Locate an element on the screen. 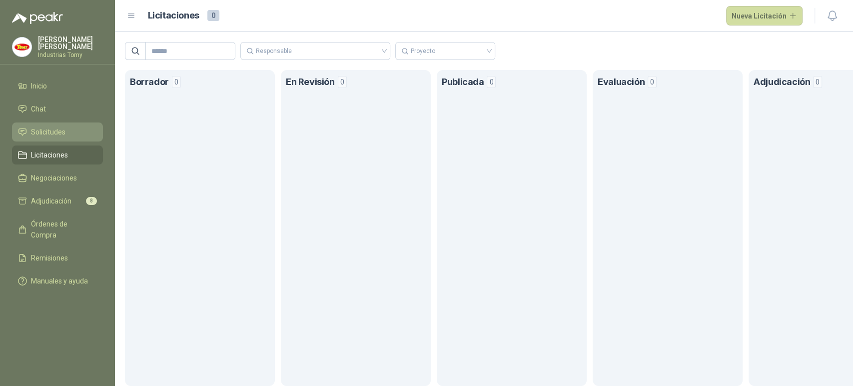  h1: Licitaciones is located at coordinates (173, 15).